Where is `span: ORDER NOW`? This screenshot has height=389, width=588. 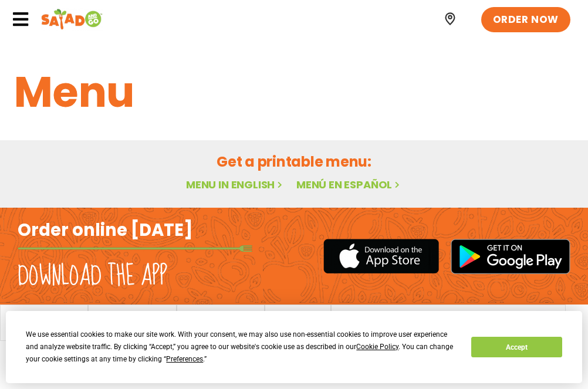 span: ORDER NOW is located at coordinates (525, 20).